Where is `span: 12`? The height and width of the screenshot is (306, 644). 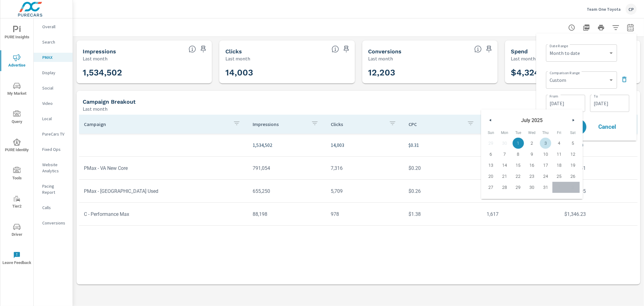 span: 12 is located at coordinates (573, 154).